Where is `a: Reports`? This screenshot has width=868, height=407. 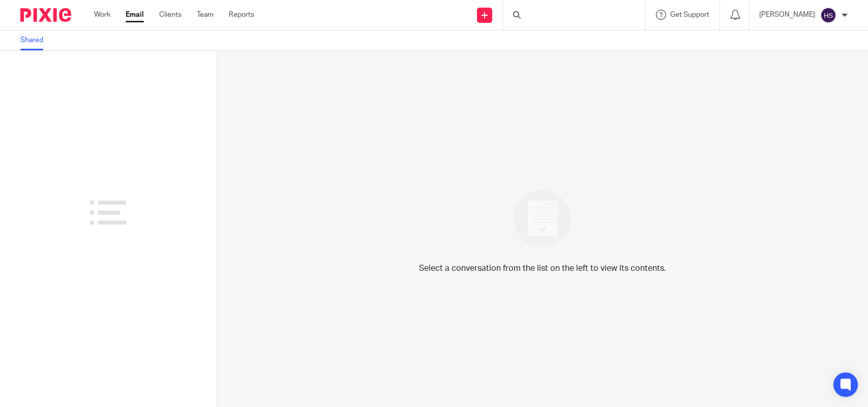
a: Reports is located at coordinates (241, 15).